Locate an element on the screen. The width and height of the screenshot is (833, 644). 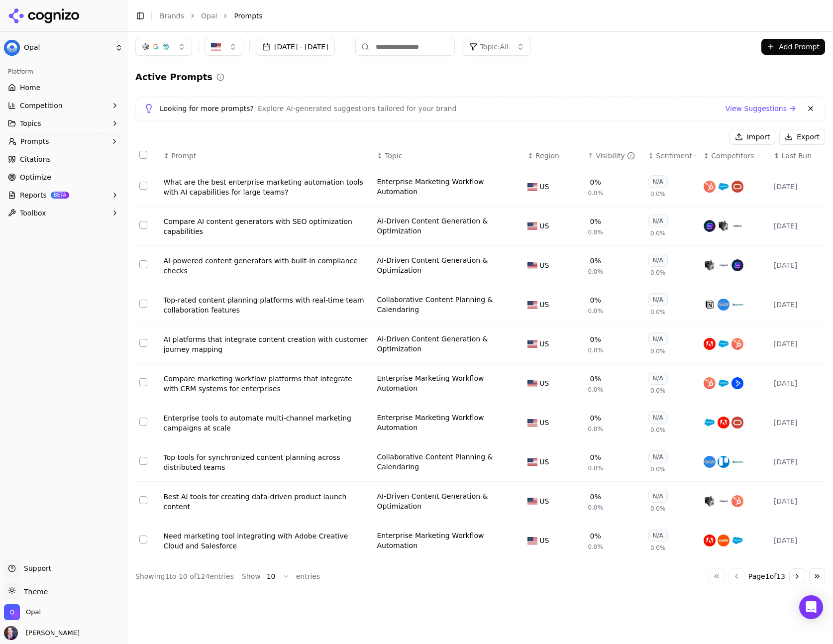
button: Prompts is located at coordinates (63, 141).